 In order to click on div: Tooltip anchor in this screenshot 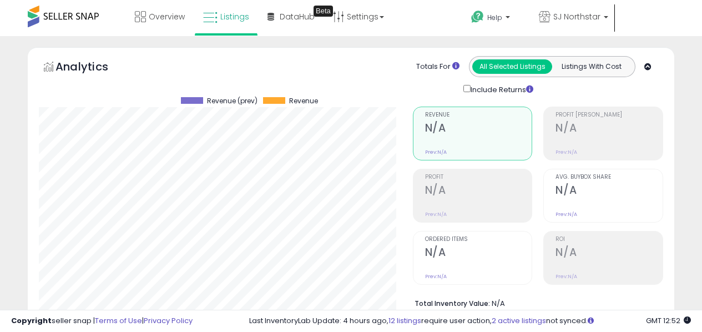, I will do `click(323, 11)`.